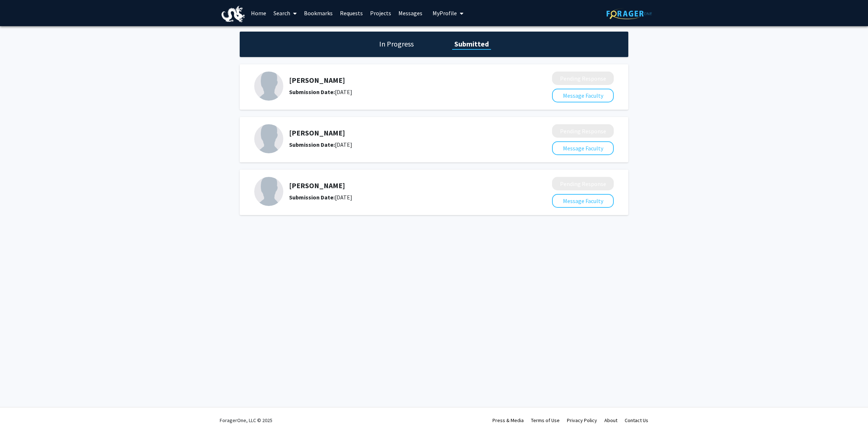 The height and width of the screenshot is (433, 868). I want to click on div: ForagerOne, LLC © 2025, so click(246, 421).